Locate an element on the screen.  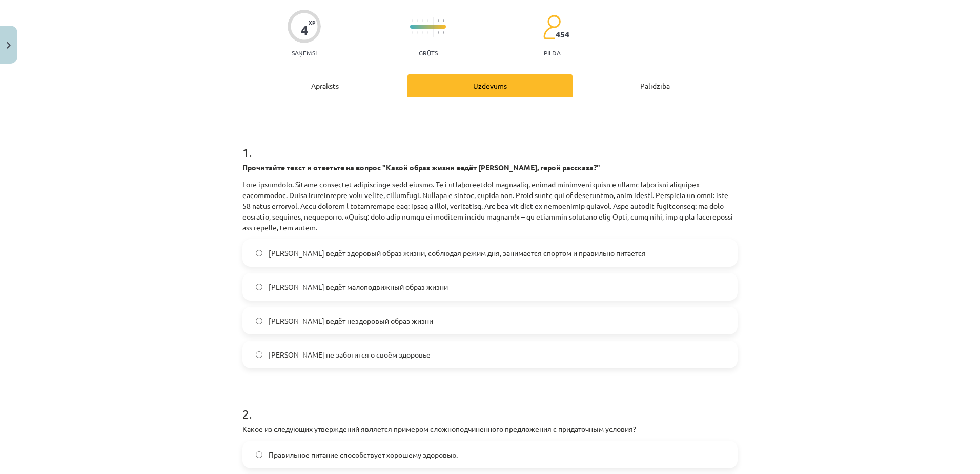
p: Grūts is located at coordinates (428, 53).